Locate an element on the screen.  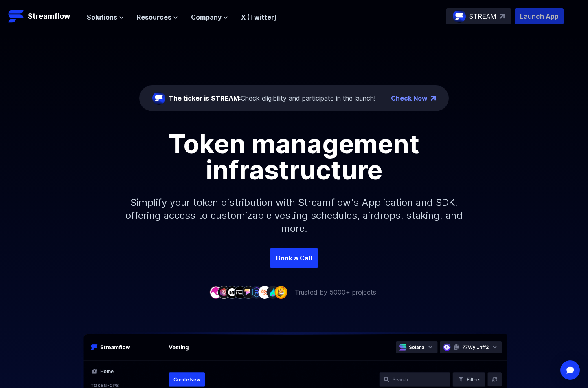
p: Streamflow is located at coordinates (49, 16).